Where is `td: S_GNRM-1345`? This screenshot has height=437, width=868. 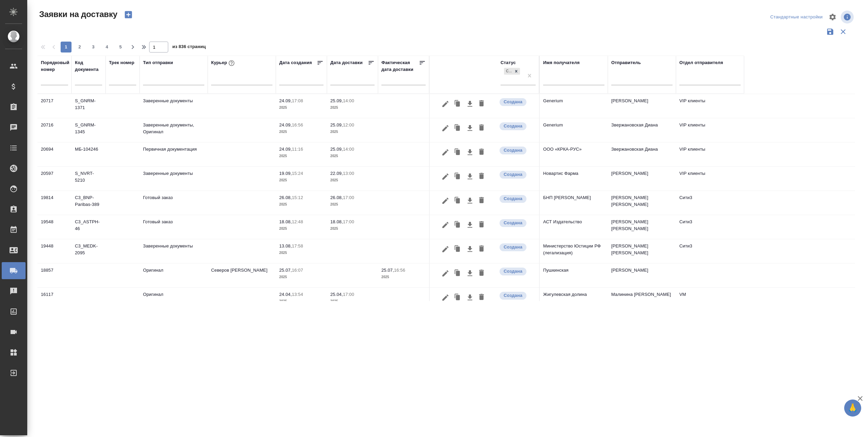 td: S_GNRM-1345 is located at coordinates (89, 130).